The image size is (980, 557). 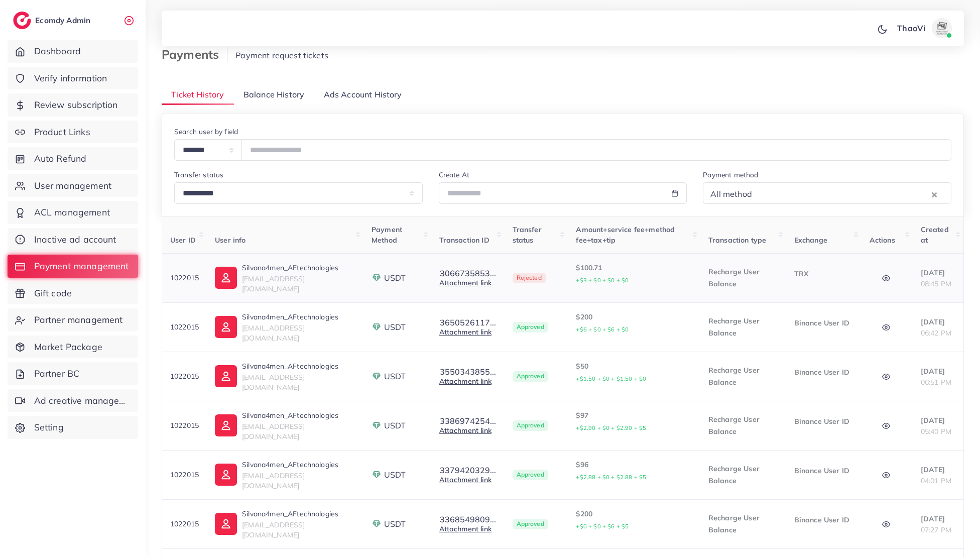 I want to click on span: 05:40 PM, so click(x=936, y=431).